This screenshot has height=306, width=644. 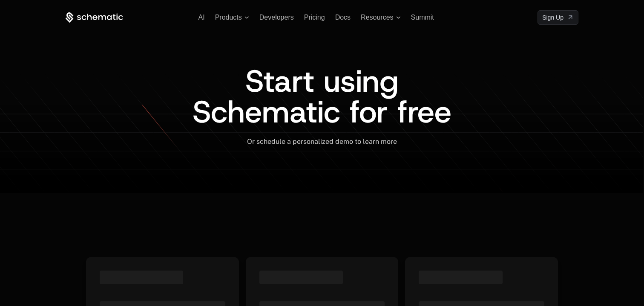 What do you see at coordinates (228, 17) in the screenshot?
I see `span: Products` at bounding box center [228, 17].